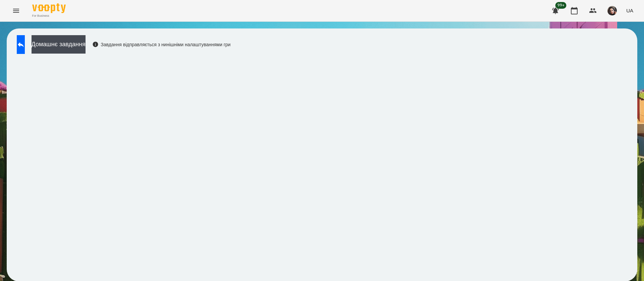 The height and width of the screenshot is (281, 644). Describe the element at coordinates (49, 8) in the screenshot. I see `img: Voopty Logo` at that location.